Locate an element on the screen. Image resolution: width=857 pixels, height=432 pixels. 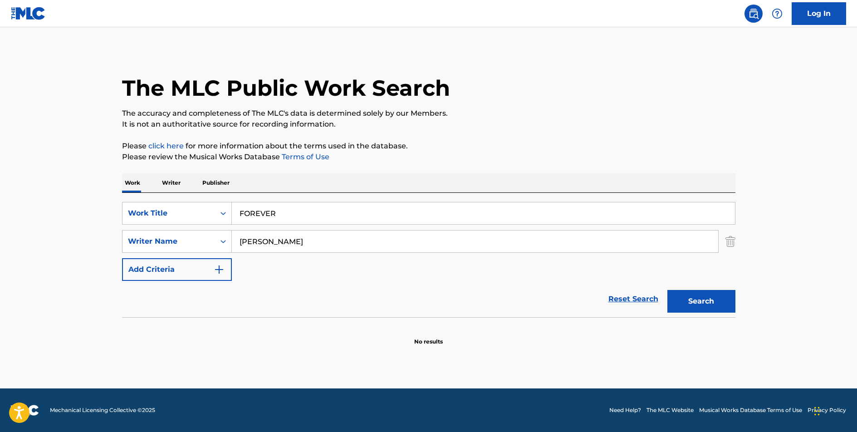
a: Public Search is located at coordinates (754, 14).